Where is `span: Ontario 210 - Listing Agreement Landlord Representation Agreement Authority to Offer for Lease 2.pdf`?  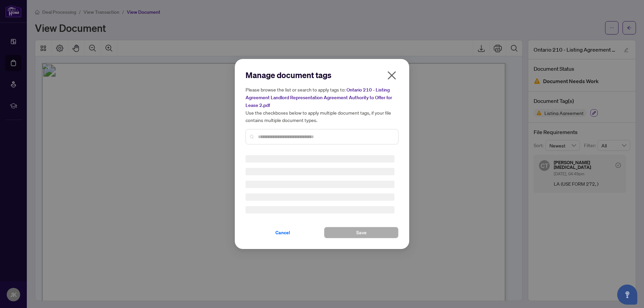 span: Ontario 210 - Listing Agreement Landlord Representation Agreement Authority to Offer for Lease 2.pdf is located at coordinates (319, 97).